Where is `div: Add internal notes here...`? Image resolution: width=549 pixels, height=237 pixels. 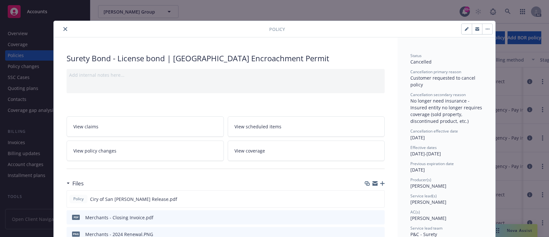 div: Add internal notes here... is located at coordinates (226, 75).